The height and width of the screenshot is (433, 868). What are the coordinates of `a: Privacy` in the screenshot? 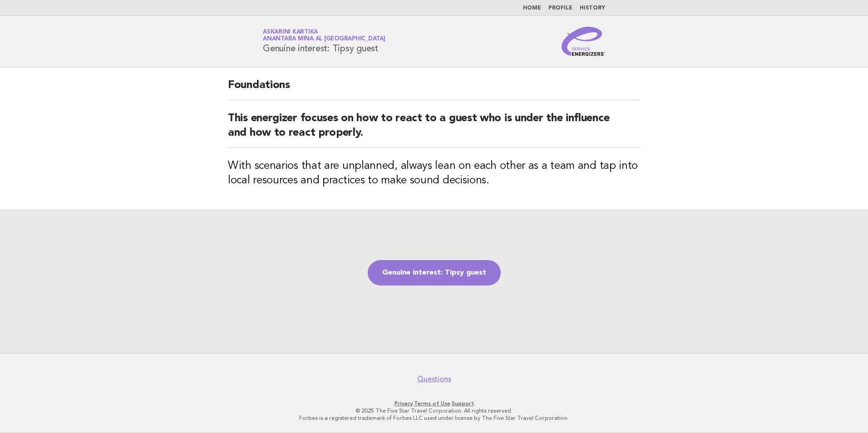 It's located at (404, 404).